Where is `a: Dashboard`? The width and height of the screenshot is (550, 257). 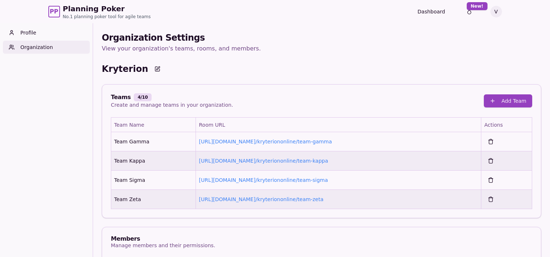 a: Dashboard is located at coordinates (432, 12).